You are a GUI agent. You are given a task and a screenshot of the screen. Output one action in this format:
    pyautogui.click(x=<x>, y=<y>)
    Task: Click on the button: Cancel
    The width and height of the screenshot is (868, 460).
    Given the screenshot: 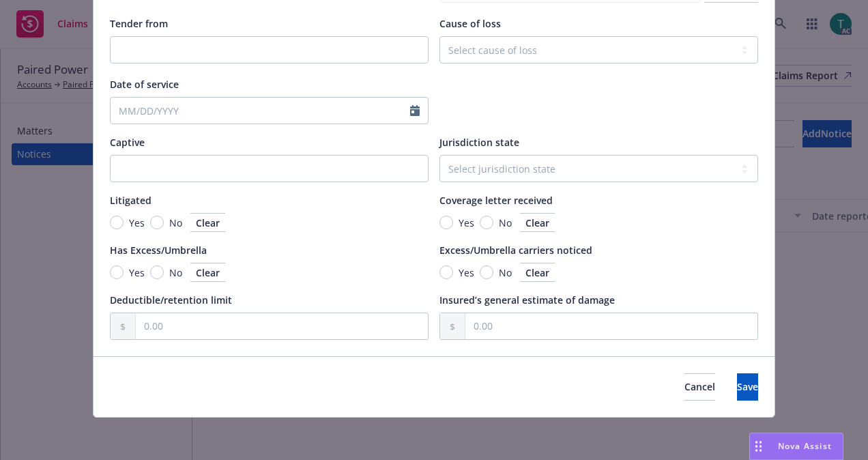 What is the action you would take?
    pyautogui.click(x=700, y=387)
    